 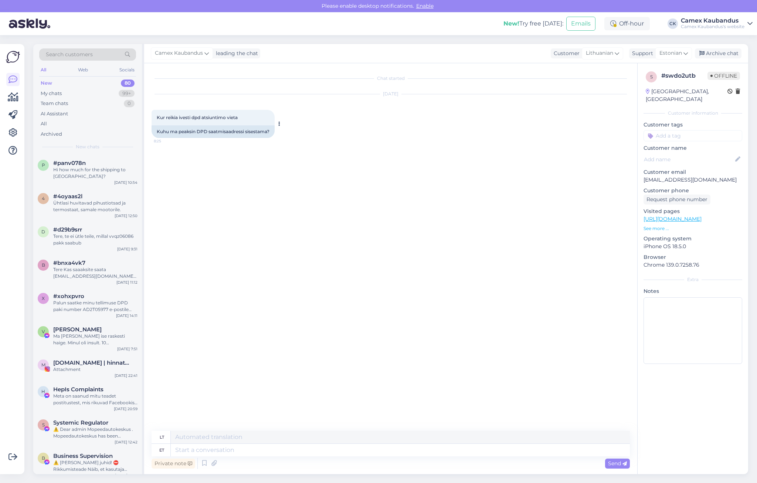 I want to click on input: Add a tag, so click(x=693, y=136).